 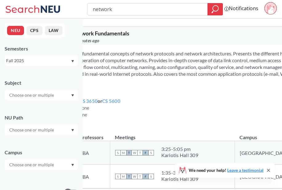 What do you see at coordinates (90, 33) in the screenshot?
I see `span: CS 4700 : Network Fundamentals` at bounding box center [90, 33].